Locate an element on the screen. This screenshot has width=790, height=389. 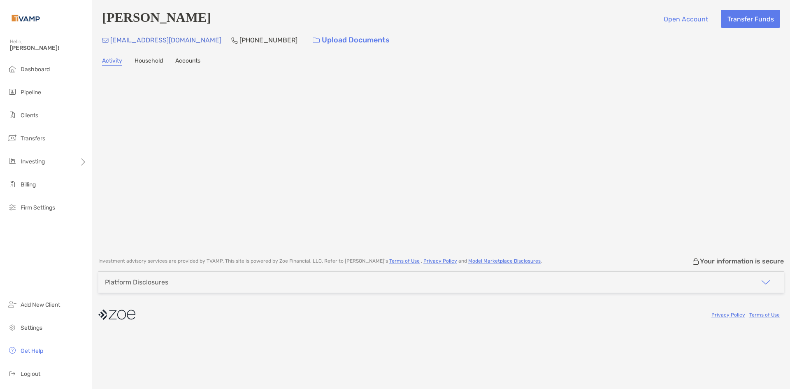
span: Dashboard is located at coordinates (35, 69).